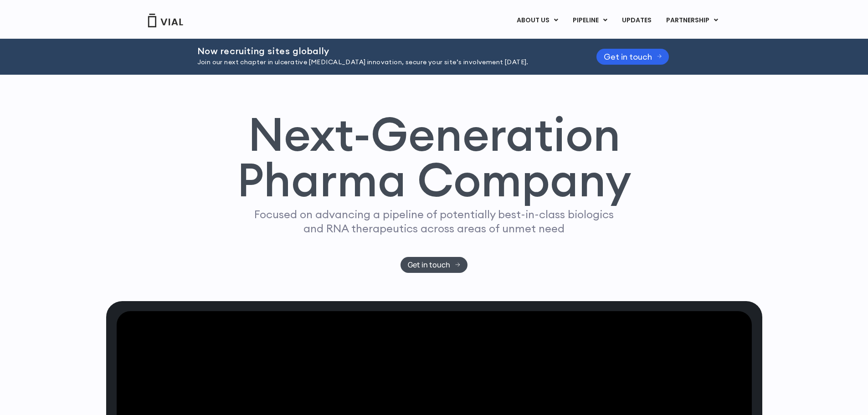 This screenshot has width=868, height=415. Describe the element at coordinates (590, 21) in the screenshot. I see `a: PIPELINEMenu Toggle` at that location.